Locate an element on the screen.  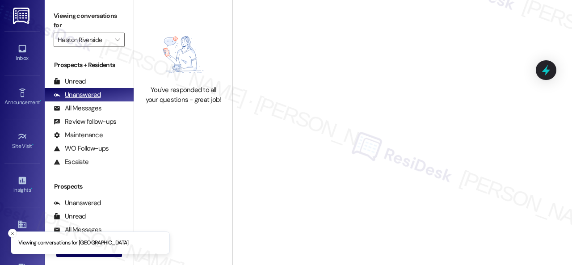
a: Buildings is located at coordinates (22, 229).